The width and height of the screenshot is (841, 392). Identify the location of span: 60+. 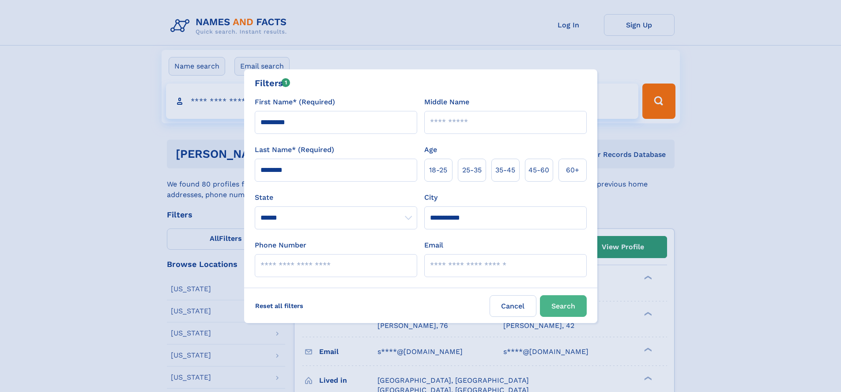
(573, 170).